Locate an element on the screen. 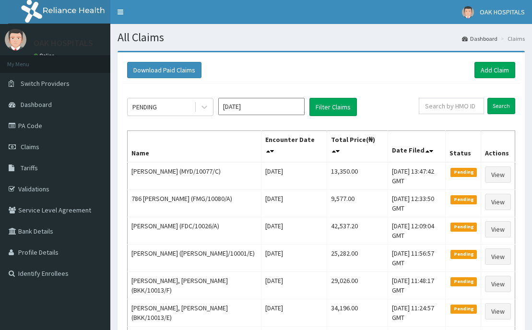 The image size is (532, 330). span: Switch Providers is located at coordinates (45, 83).